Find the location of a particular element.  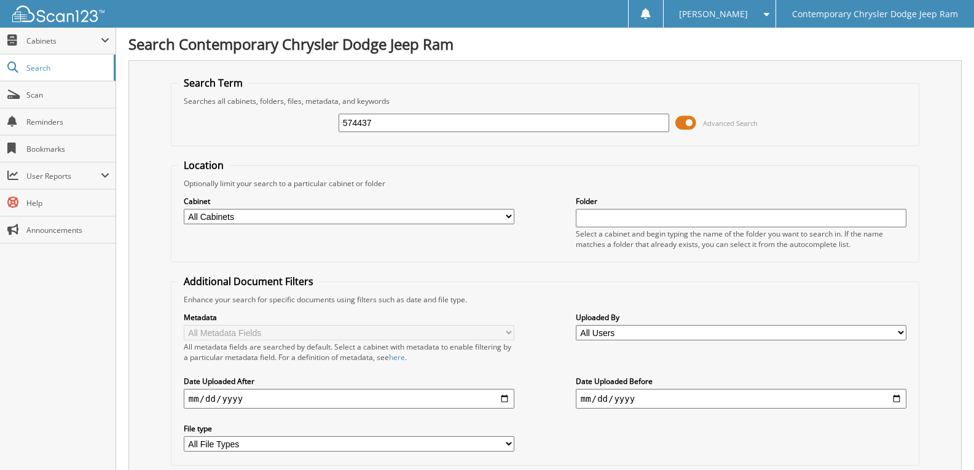

label: File type is located at coordinates (349, 429).